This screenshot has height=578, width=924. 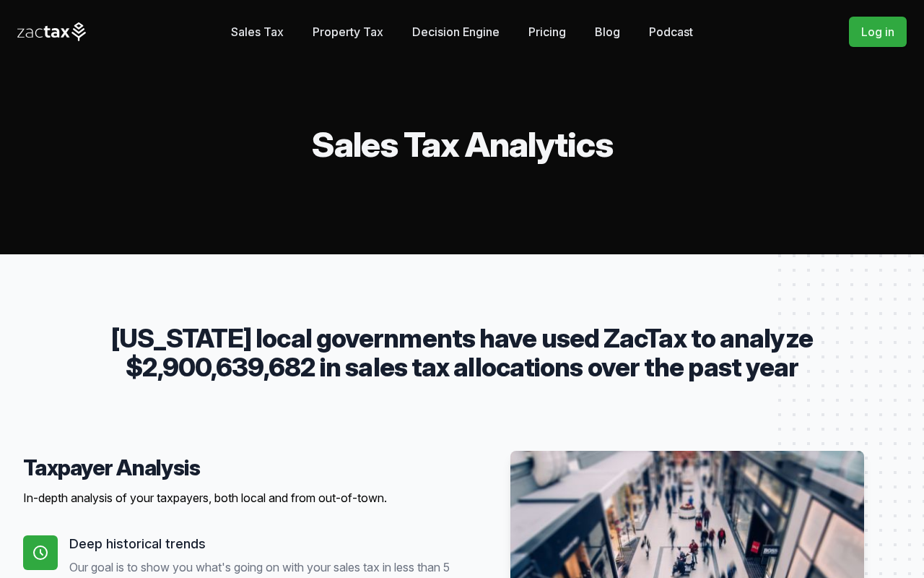 What do you see at coordinates (237, 498) in the screenshot?
I see `p: In-depth analysis of your taxpayers, both local and from out-of-town.` at bounding box center [237, 498].